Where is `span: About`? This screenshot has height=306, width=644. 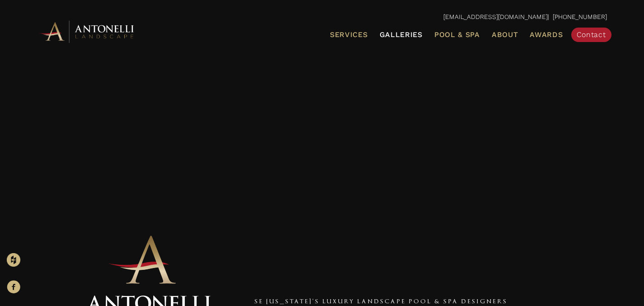 span: About is located at coordinates (505, 35).